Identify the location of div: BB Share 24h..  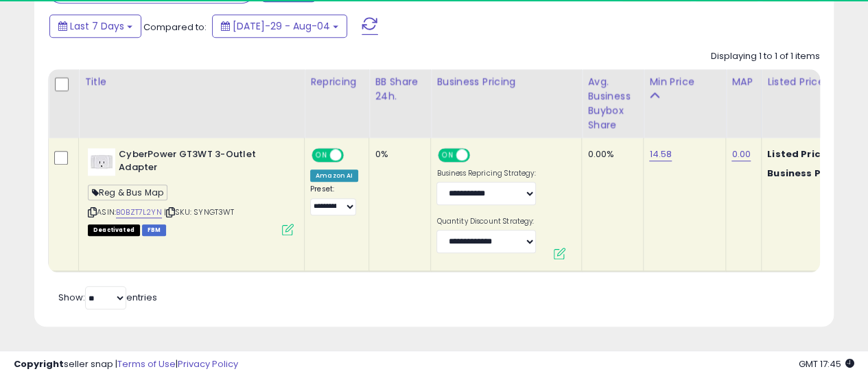
(399, 89).